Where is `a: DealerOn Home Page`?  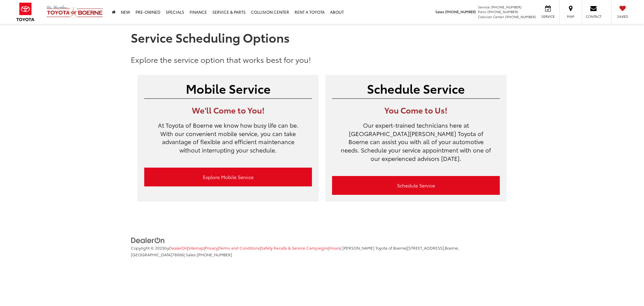
a: DealerOn Home Page is located at coordinates (178, 248).